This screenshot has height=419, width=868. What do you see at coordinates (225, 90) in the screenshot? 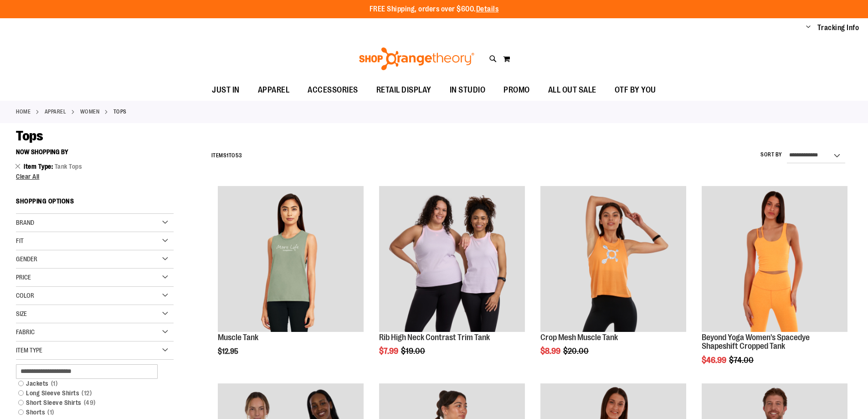
I see `span: JUST IN` at bounding box center [225, 90].